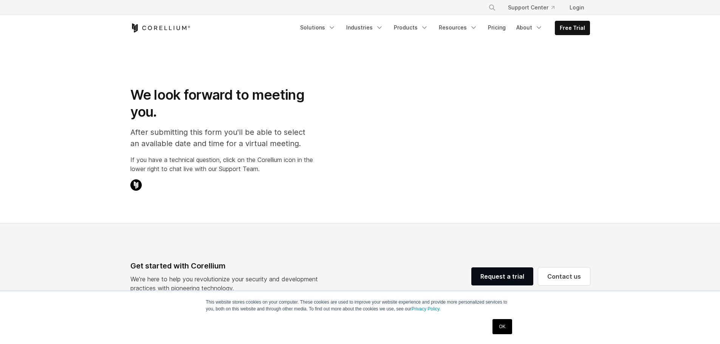  I want to click on a: Login, so click(577, 8).